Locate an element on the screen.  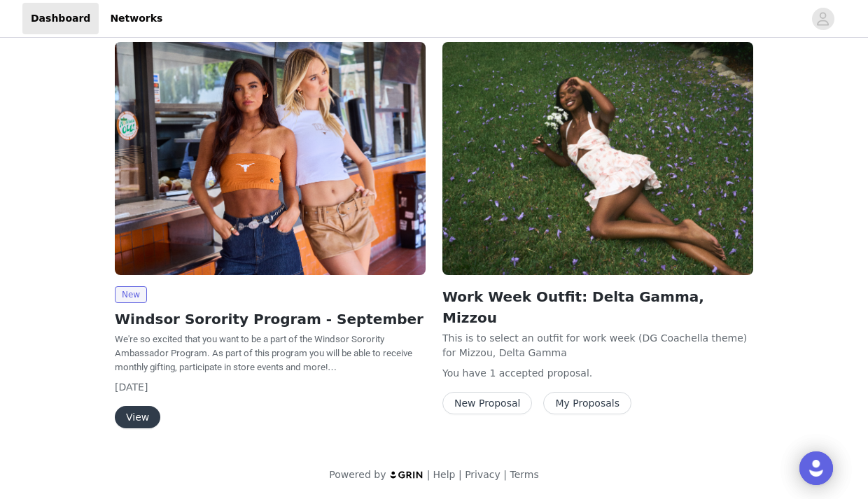
img: logo is located at coordinates (406, 474).